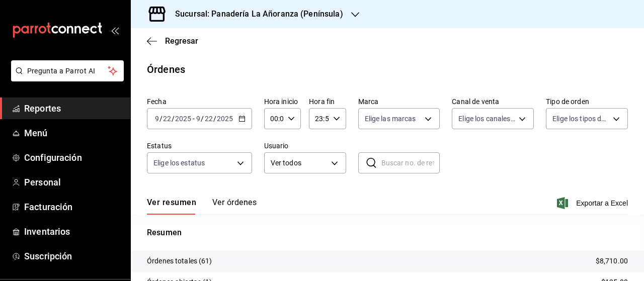 The width and height of the screenshot is (644, 281). Describe the element at coordinates (73, 256) in the screenshot. I see `span: Suscripción` at that location.